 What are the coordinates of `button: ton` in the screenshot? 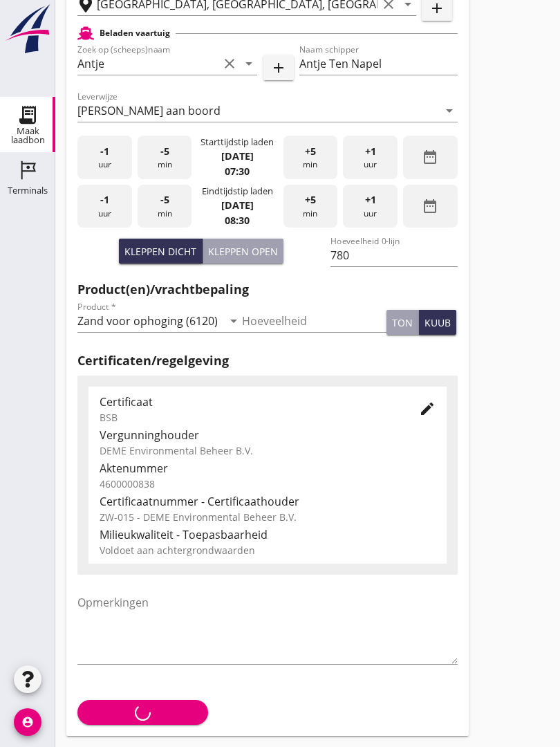 It's located at (403, 322).